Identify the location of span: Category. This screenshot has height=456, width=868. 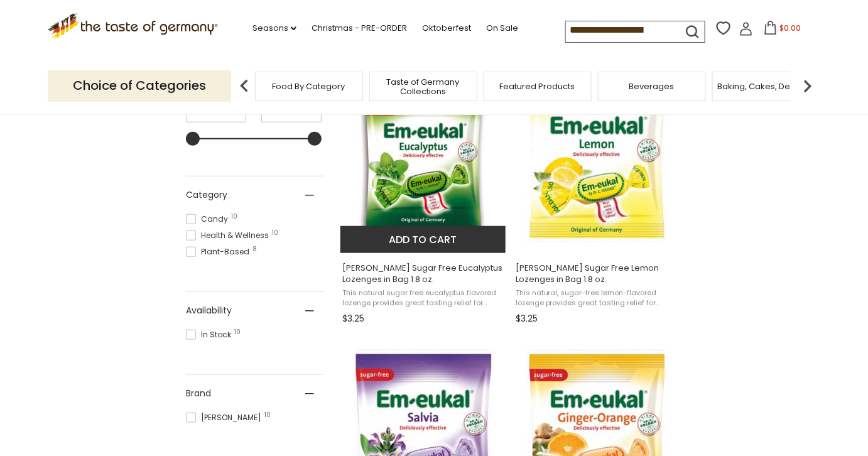
(207, 195).